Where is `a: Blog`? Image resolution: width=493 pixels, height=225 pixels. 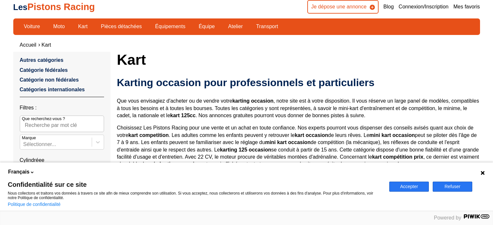
a: Blog is located at coordinates (389, 7).